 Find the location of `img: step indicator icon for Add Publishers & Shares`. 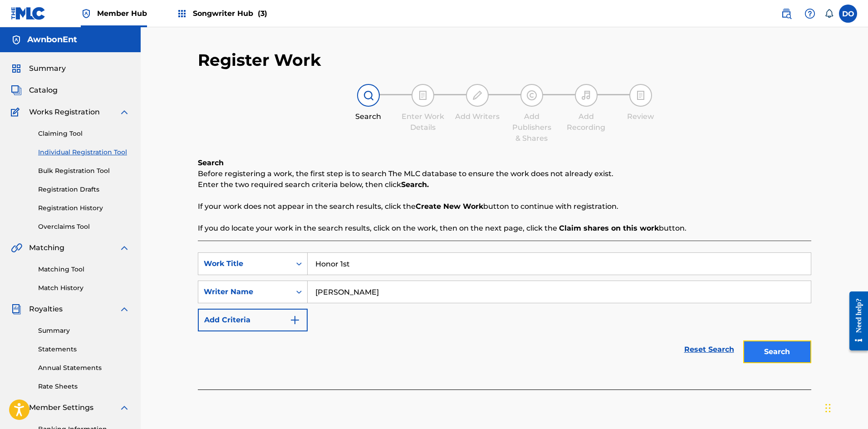

img: step indicator icon for Add Publishers & Shares is located at coordinates (532, 95).